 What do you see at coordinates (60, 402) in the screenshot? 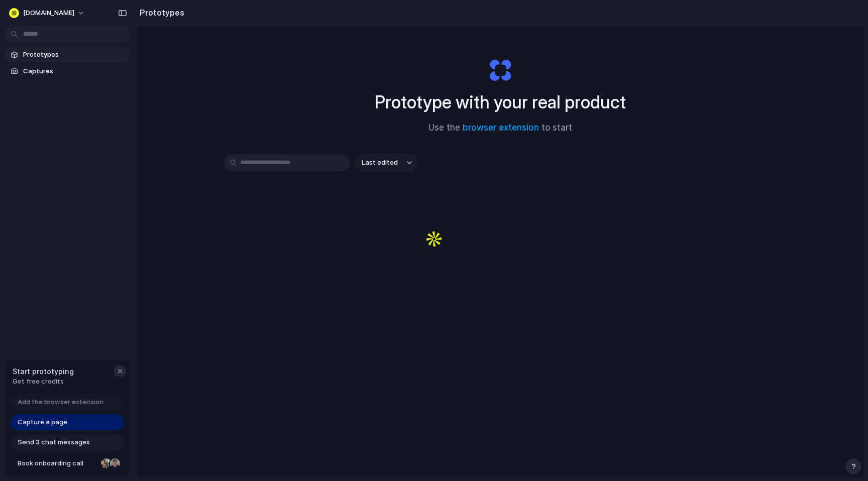
I see `span: Add the browser extension` at bounding box center [60, 402].